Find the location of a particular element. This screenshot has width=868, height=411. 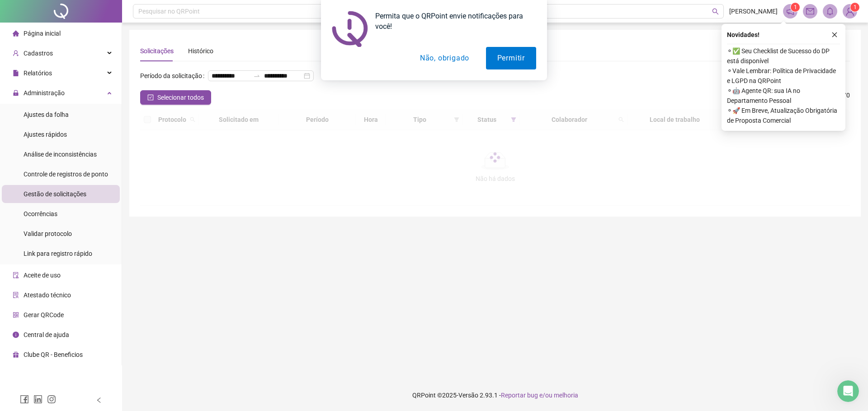

span: Atestado técnico is located at coordinates (47, 295).